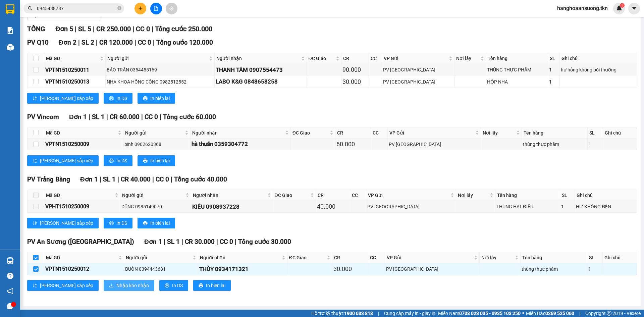 Image resolution: width=644 pixels, height=317 pixels. Describe the element at coordinates (184, 29) in the screenshot. I see `span: Tổng cước 250.000` at that location.